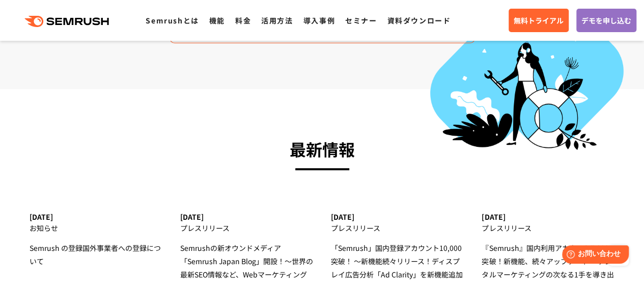  What do you see at coordinates (606, 20) in the screenshot?
I see `span: デモを申し込む` at bounding box center [606, 20].